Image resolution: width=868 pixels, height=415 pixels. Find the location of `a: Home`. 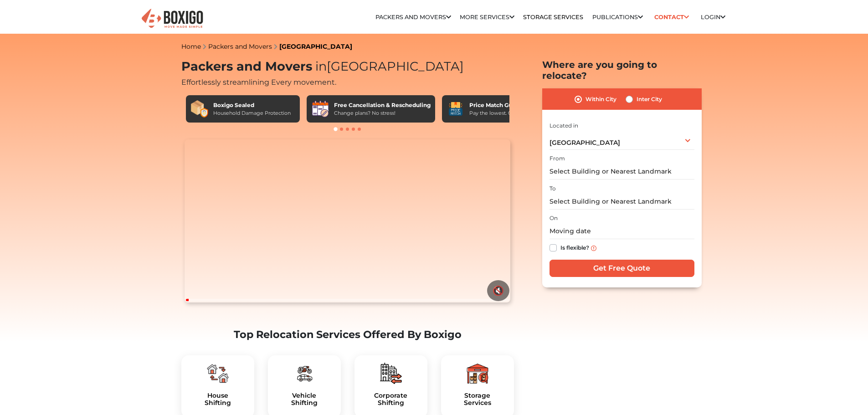

a: Home is located at coordinates (191, 46).